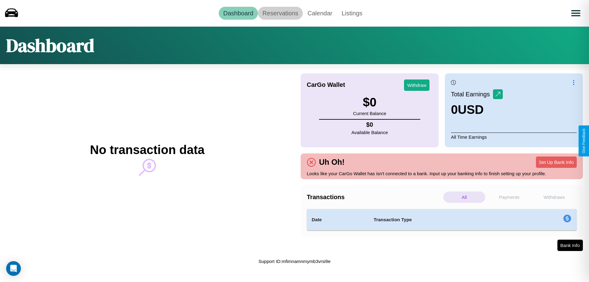 This screenshot has height=282, width=589. What do you see at coordinates (570, 245) in the screenshot?
I see `button: Bank Info` at bounding box center [570, 245].